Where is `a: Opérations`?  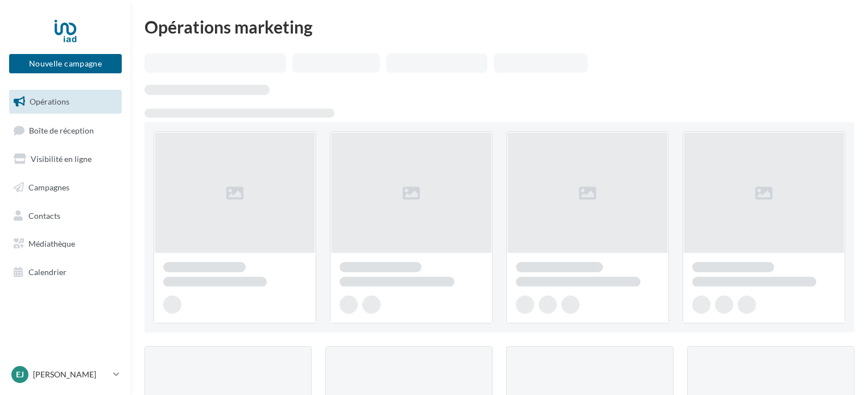 a: Opérations is located at coordinates (65, 101).